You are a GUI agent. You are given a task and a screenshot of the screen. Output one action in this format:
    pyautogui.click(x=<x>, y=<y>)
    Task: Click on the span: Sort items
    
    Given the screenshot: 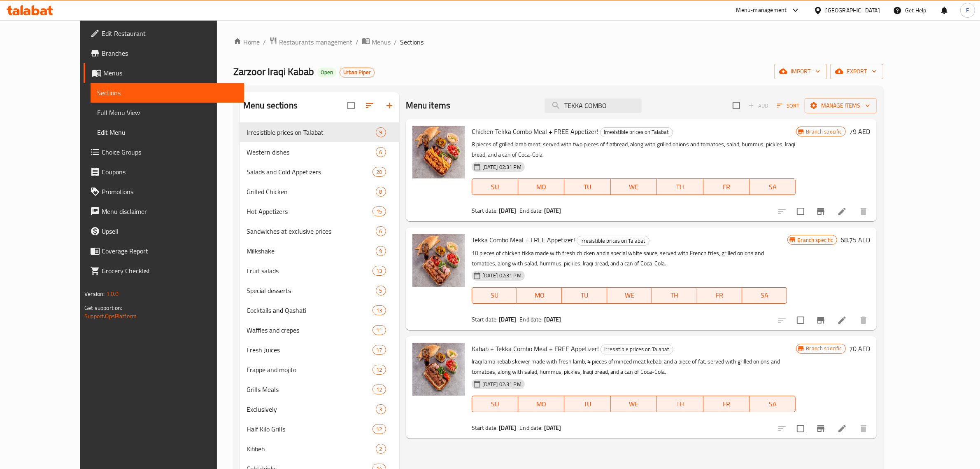 What is the action you would take?
    pyautogui.click(x=788, y=106)
    